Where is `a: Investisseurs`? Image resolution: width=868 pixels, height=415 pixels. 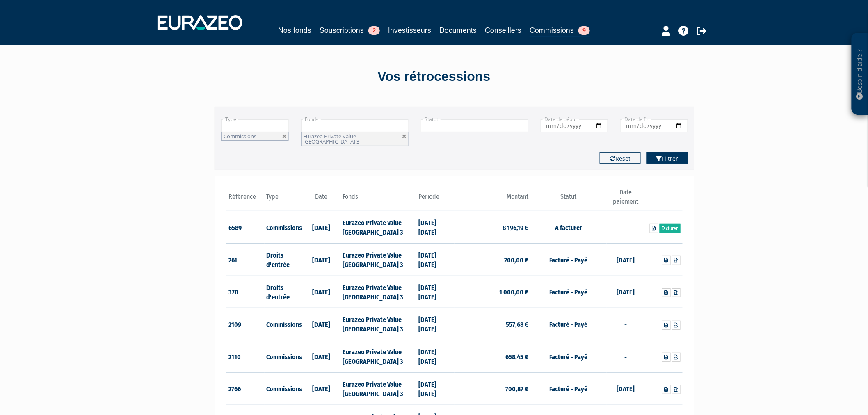
a: Investisseurs is located at coordinates (410, 30).